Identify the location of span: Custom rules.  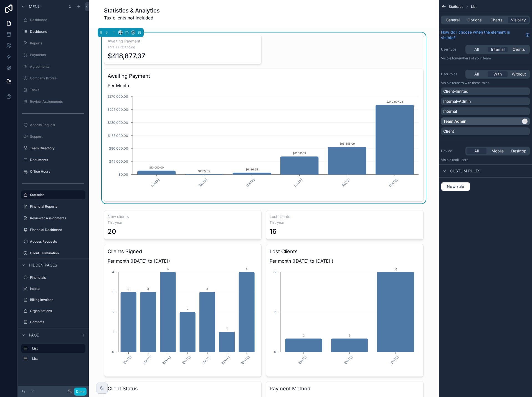
(465, 171).